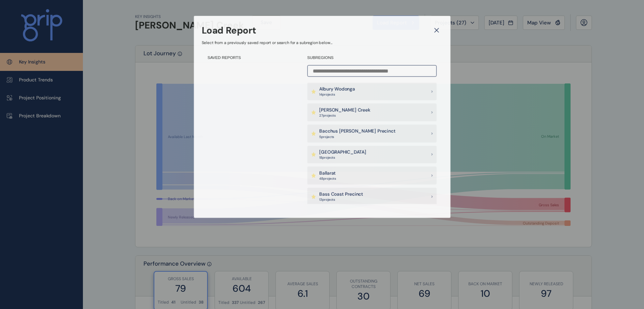 The height and width of the screenshot is (309, 644). Describe the element at coordinates (337, 95) in the screenshot. I see `p: 14 project s` at that location.